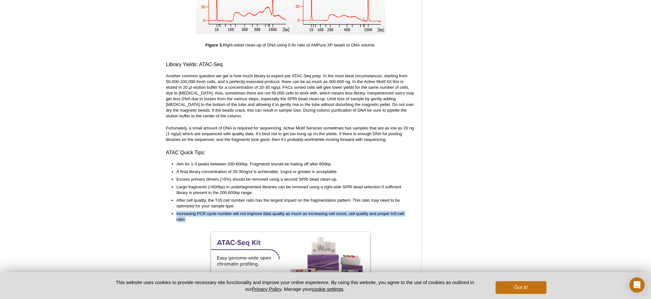  What do you see at coordinates (328, 289) in the screenshot?
I see `button: cookie settings` at bounding box center [328, 289].